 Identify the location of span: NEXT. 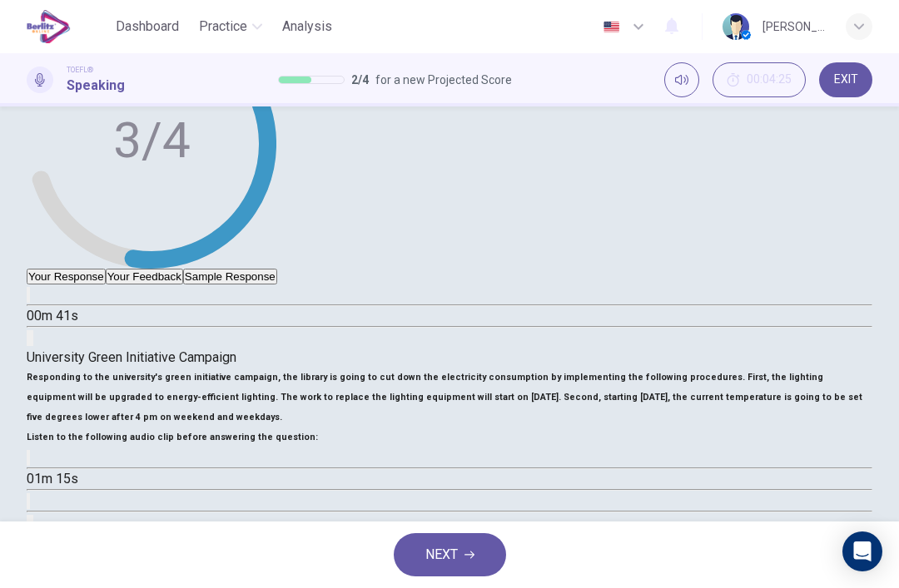
(441, 555).